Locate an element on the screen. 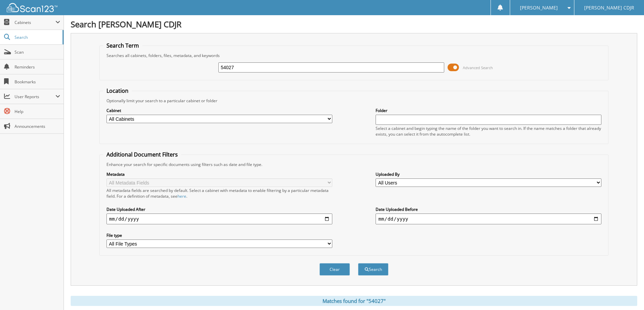  label: Date Uploaded After is located at coordinates (219, 210).